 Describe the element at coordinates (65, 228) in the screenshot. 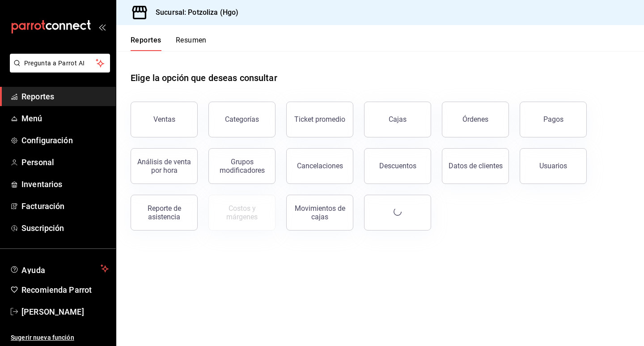

I see `span: Suscripción` at that location.